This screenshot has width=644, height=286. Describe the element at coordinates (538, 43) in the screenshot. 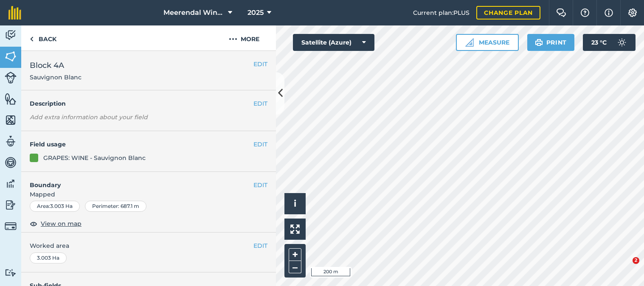

I see `img: svg+xml;base64,PHN2ZyB4bWxucz0iaHR0cDovL3d3dy53My5vcmcvMjAwMC9zdmciIHdpZHRoPSIxOSIgaGVpZ2h0PSIyNC...` at that location.